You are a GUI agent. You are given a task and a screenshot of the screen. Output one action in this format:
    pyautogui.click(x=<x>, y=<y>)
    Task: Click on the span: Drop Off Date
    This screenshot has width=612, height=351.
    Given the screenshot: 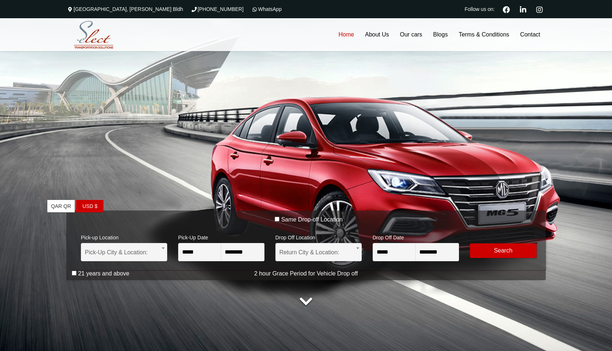 What is the action you would take?
    pyautogui.click(x=416, y=236)
    